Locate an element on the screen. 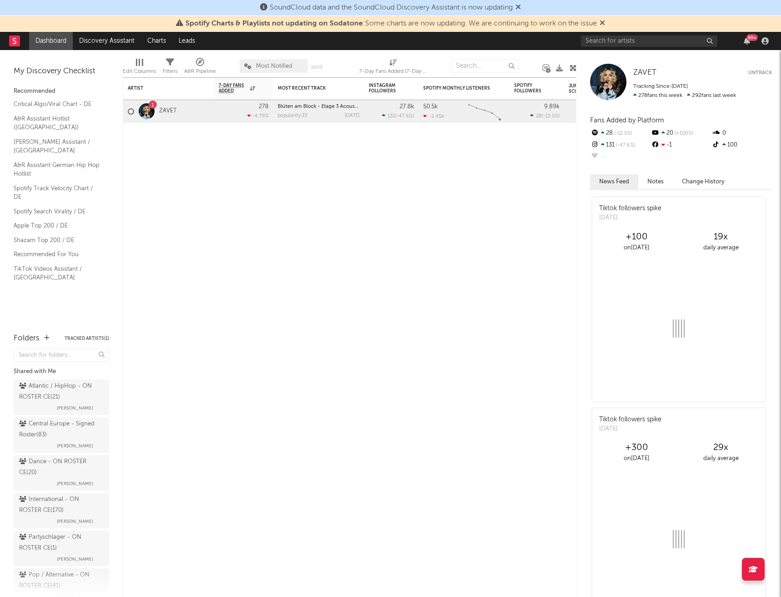  a: Blüten am Block - Etage 3 Acoustic Session is located at coordinates (329, 106).